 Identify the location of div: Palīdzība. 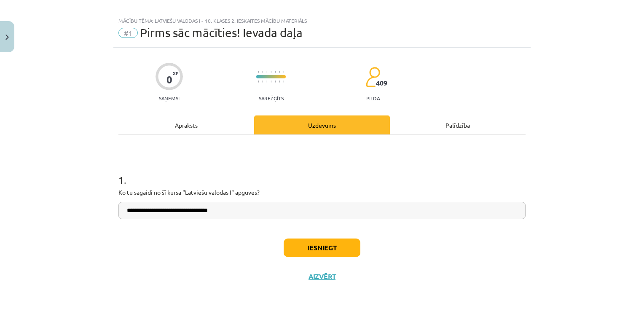
(458, 125).